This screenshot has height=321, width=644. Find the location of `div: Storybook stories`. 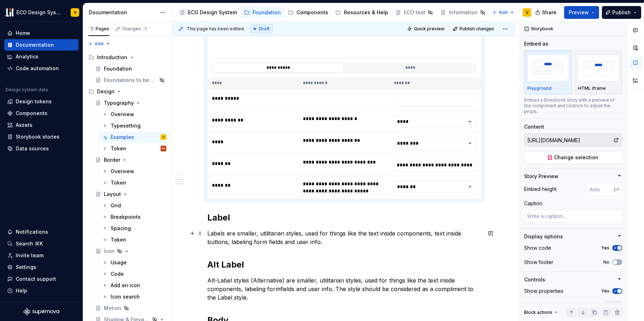

div: Storybook stories is located at coordinates (37, 137).